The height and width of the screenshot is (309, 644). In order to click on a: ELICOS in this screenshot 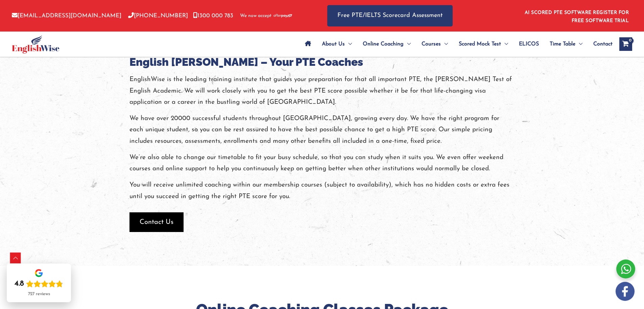, I will do `click(529, 44)`.